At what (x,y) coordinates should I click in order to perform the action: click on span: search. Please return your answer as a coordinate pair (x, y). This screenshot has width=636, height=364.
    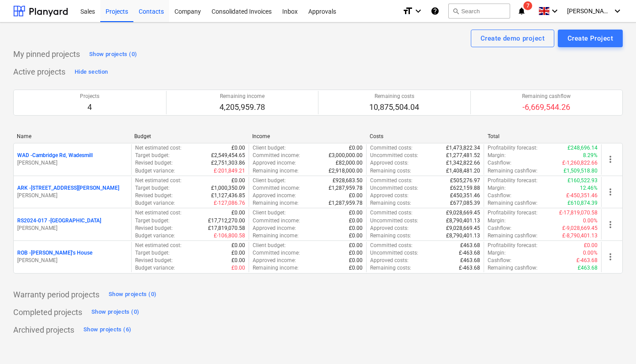
    Looking at the image, I should click on (456, 11).